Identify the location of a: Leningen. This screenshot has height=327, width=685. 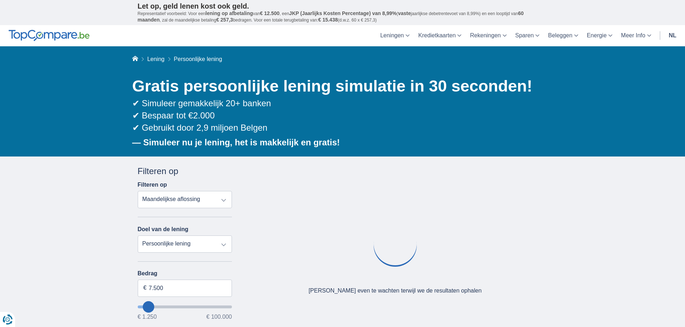
(395, 36).